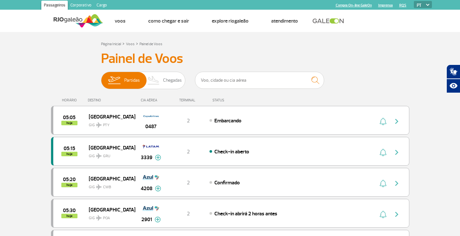 Image resolution: width=460 pixels, height=236 pixels. What do you see at coordinates (147, 189) in the screenshot?
I see `span: 4208` at bounding box center [147, 189].